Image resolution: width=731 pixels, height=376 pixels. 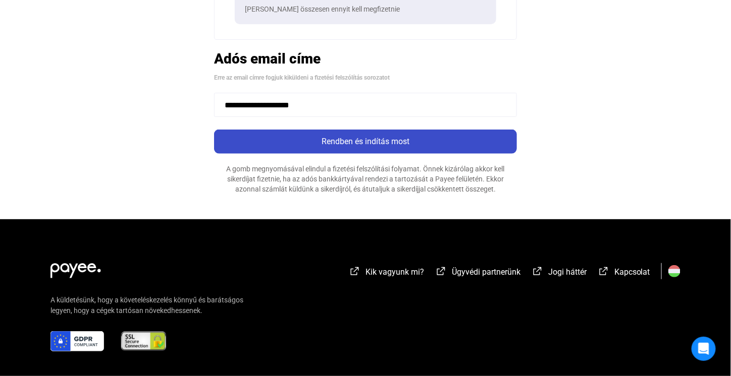 I want to click on div: Open Intercom Messenger, so click(x=703, y=349).